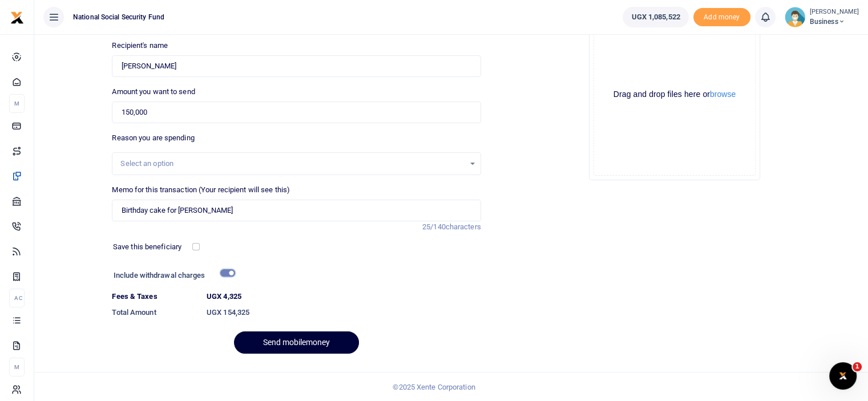 The height and width of the screenshot is (401, 868). I want to click on label: Recipient's name, so click(140, 46).